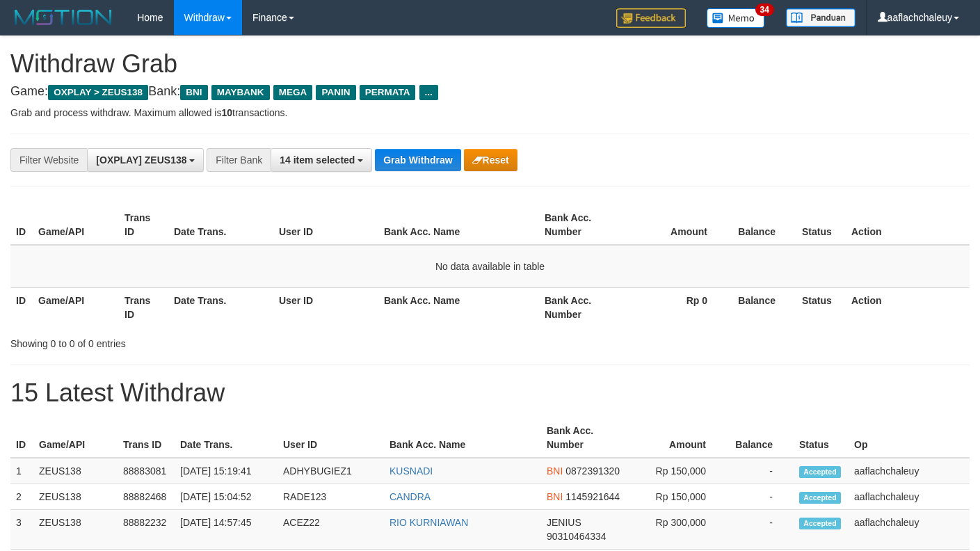 Image resolution: width=980 pixels, height=551 pixels. What do you see at coordinates (322, 160) in the screenshot?
I see `button: 14 item selected` at bounding box center [322, 160].